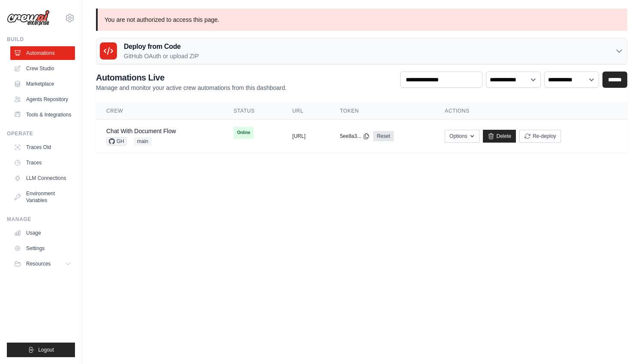  I want to click on p: Manage and monitor your active crew automations from this dashboard., so click(191, 88).